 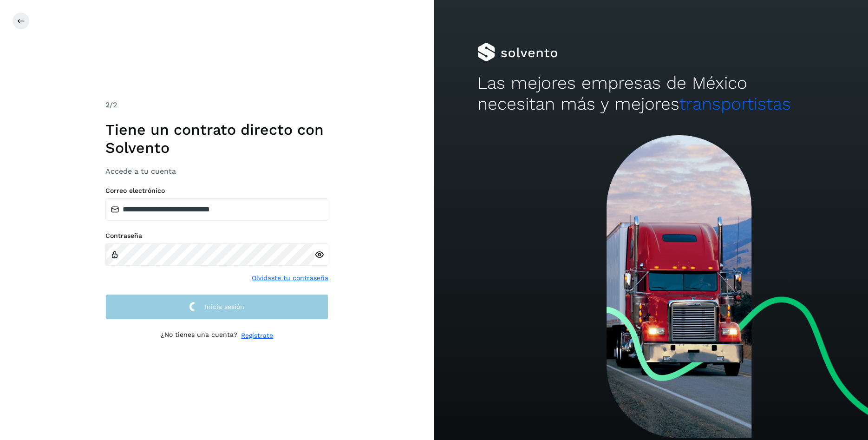 I want to click on h1: Tiene un contrato directo con Solvento, so click(x=217, y=139).